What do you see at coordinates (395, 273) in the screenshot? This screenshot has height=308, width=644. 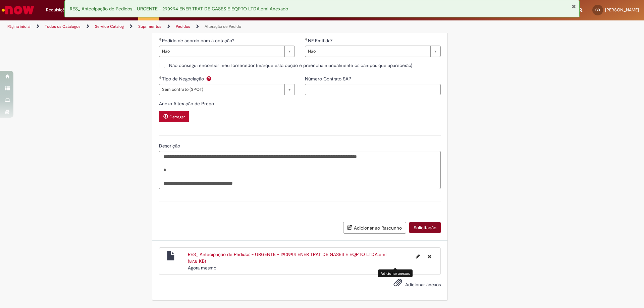 I see `div: Adicionar anexos` at bounding box center [395, 273].